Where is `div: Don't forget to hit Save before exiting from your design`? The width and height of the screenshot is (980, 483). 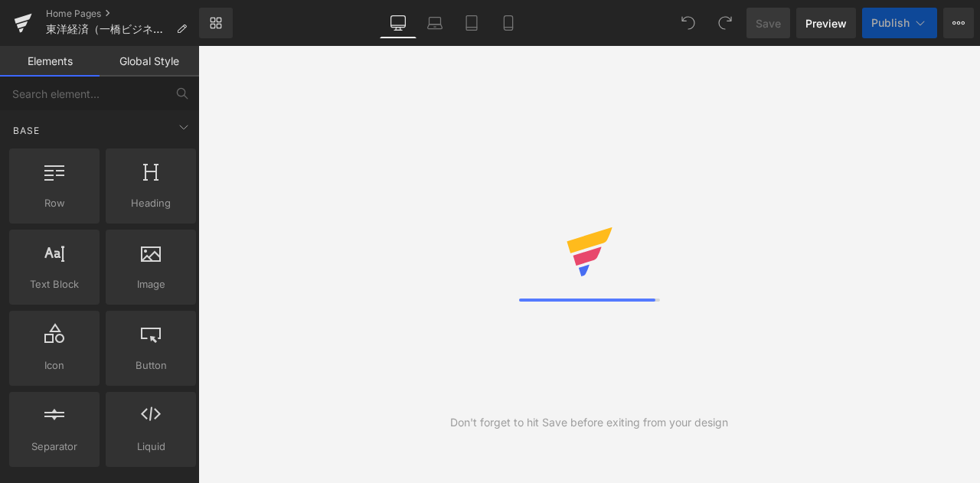 div: Don't forget to hit Save before exiting from your design is located at coordinates (589, 423).